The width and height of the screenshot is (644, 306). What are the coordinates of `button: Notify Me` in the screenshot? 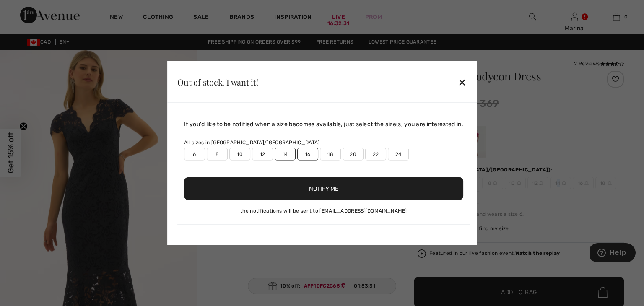 It's located at (323, 188).